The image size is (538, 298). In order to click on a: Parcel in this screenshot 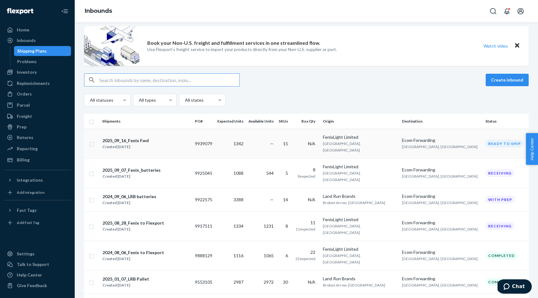, I will do `click(37, 105)`.